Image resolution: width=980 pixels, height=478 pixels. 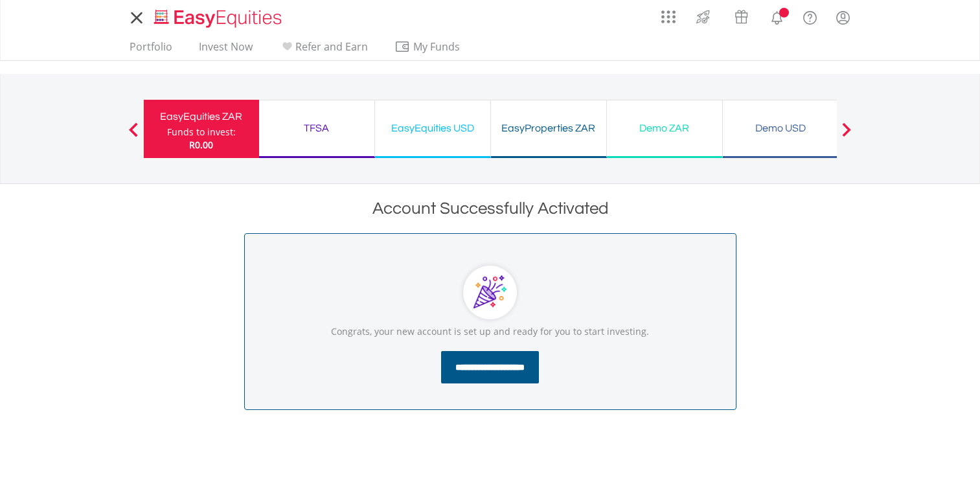 I want to click on img: thrive-v2.svg, so click(x=702, y=16).